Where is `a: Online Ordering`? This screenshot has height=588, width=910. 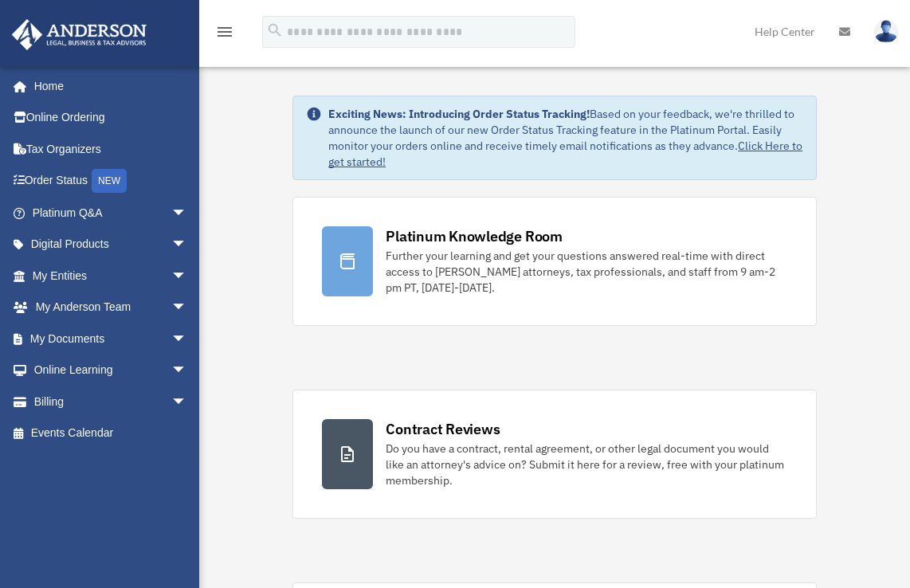
a: Online Ordering is located at coordinates (111, 118).